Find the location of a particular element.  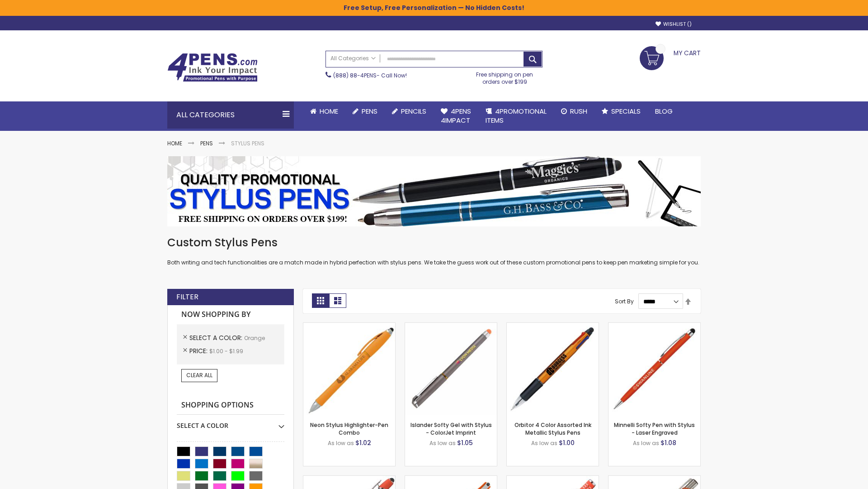

a: Marin Softy Pen with Stylus - Laser Engraved-Orange is located at coordinates (552, 479).